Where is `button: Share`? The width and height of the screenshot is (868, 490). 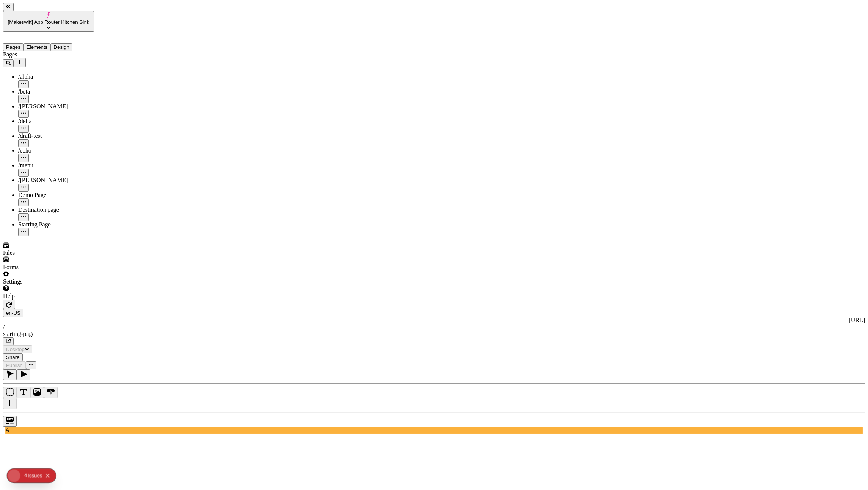 button: Share is located at coordinates (13, 357).